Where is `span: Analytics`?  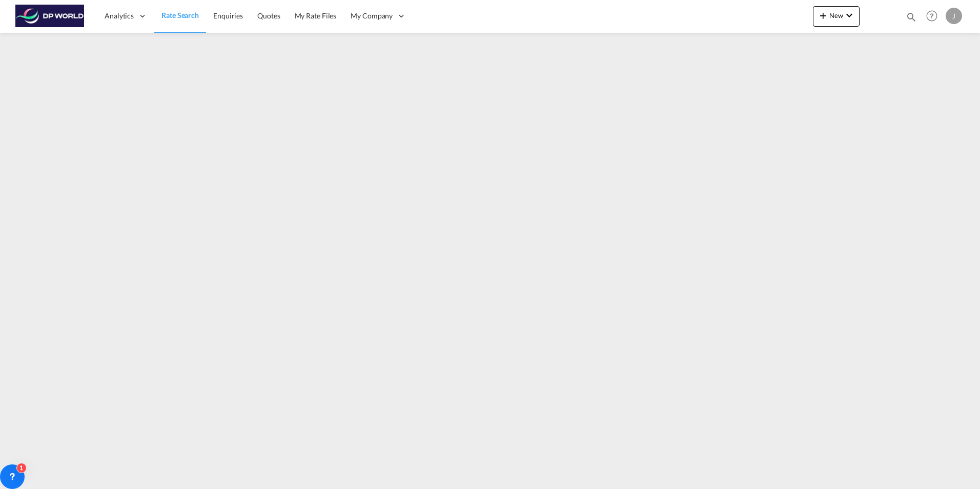
span: Analytics is located at coordinates (119, 16).